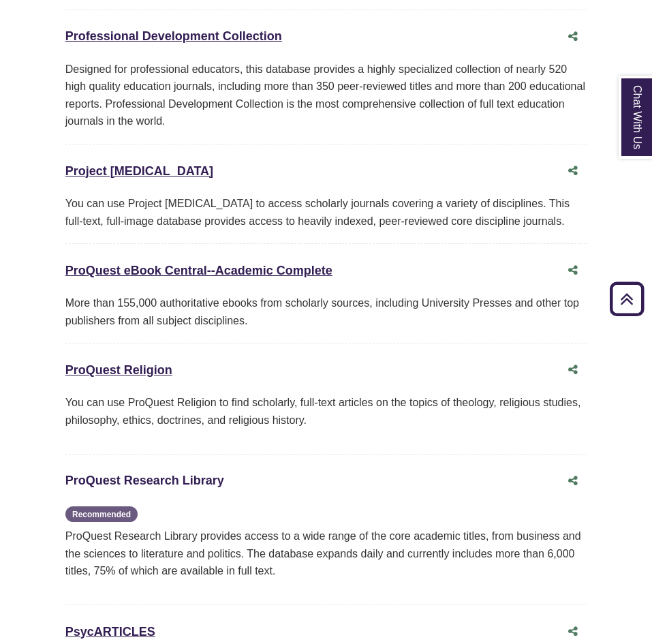  I want to click on a: Professional Development Collection, so click(173, 36).